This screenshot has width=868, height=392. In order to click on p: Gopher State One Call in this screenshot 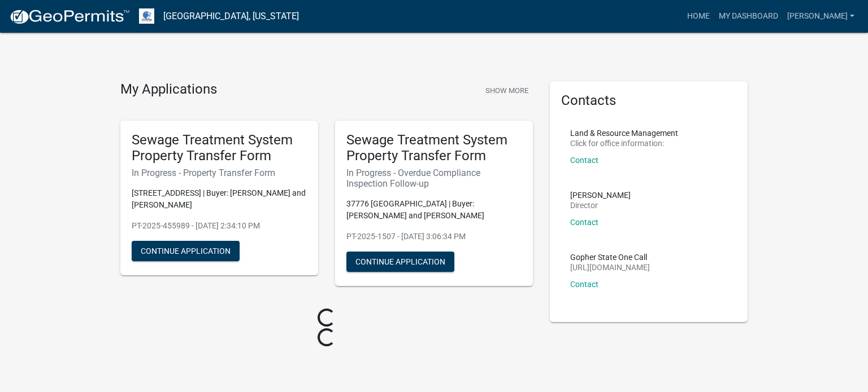, I will do `click(610, 257)`.